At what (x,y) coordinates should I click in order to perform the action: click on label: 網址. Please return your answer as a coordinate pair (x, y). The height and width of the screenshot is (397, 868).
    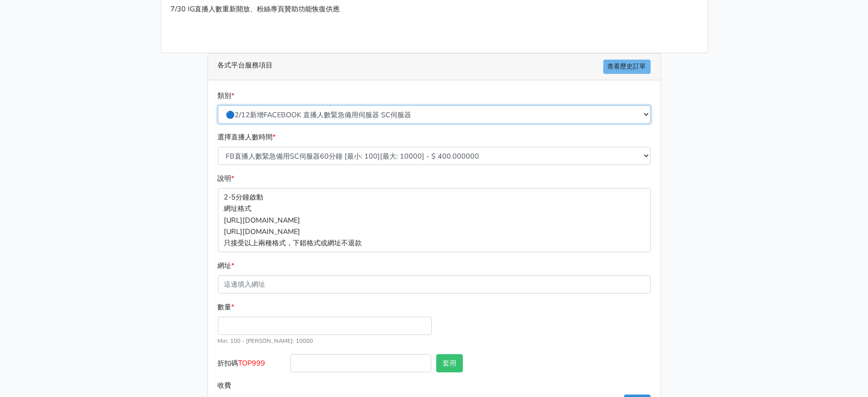
    Looking at the image, I should click on (226, 265).